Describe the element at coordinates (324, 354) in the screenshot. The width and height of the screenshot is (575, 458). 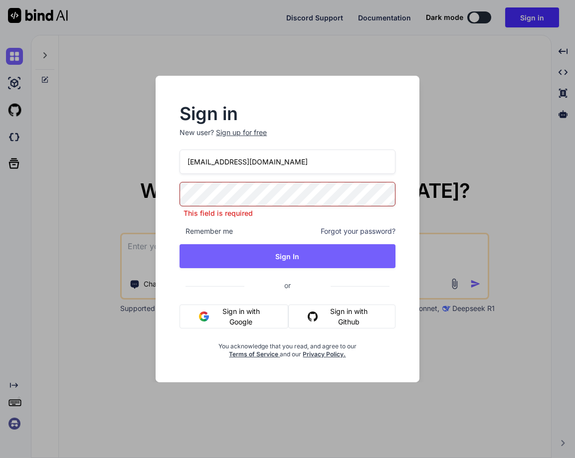
I see `a: Privacy Policy.` at that location.